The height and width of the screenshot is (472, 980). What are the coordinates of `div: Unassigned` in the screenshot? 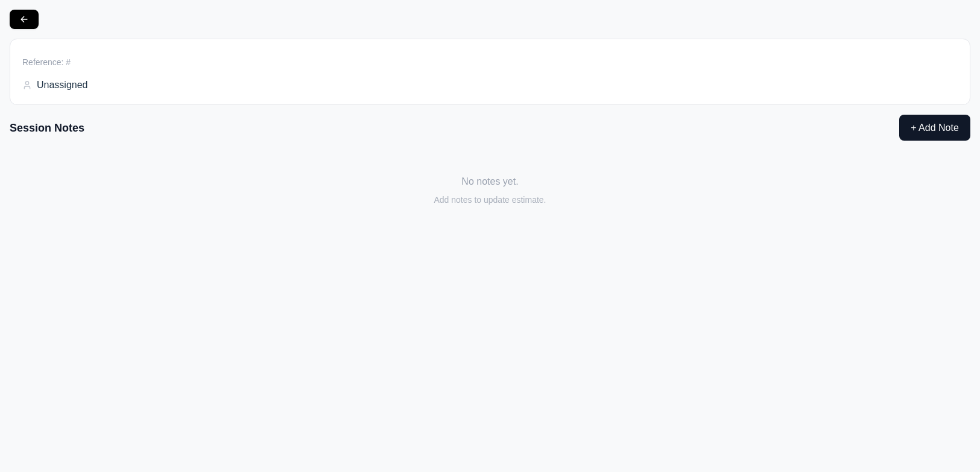 It's located at (55, 85).